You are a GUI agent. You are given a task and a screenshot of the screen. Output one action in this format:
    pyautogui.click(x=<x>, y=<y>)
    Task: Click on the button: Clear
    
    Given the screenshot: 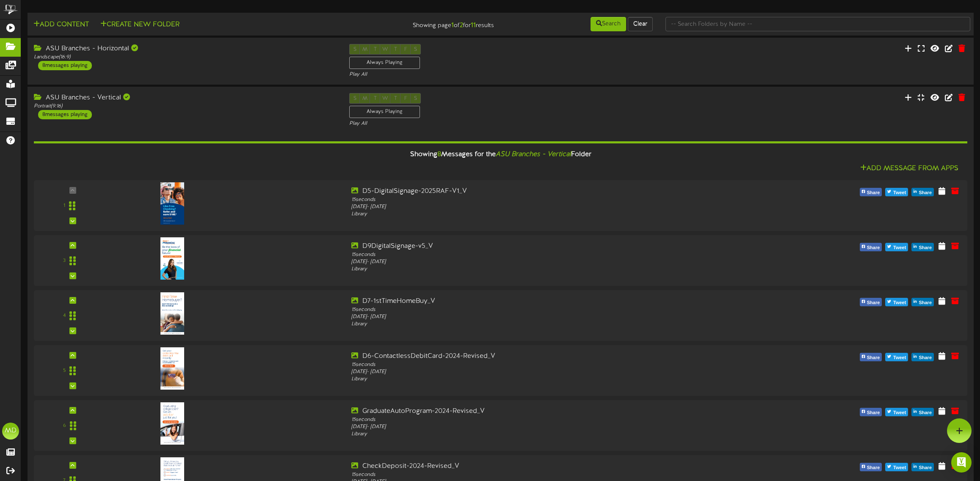 What is the action you would take?
    pyautogui.click(x=640, y=24)
    